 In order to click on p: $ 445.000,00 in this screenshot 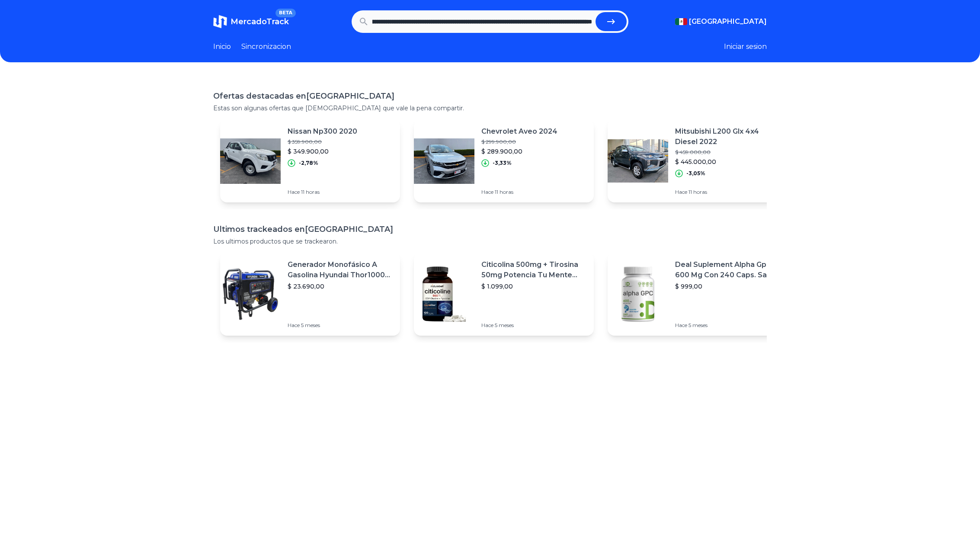, I will do `click(728, 162)`.